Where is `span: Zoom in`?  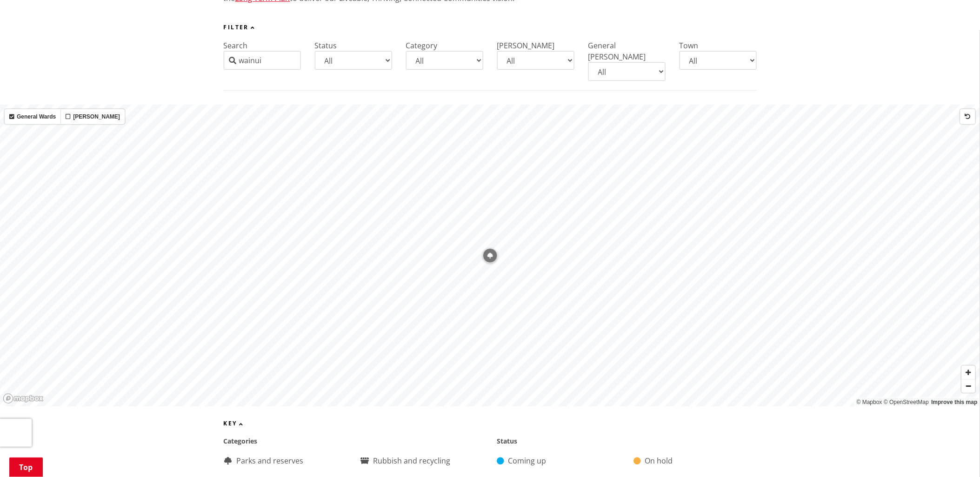
span: Zoom in is located at coordinates (968, 372).